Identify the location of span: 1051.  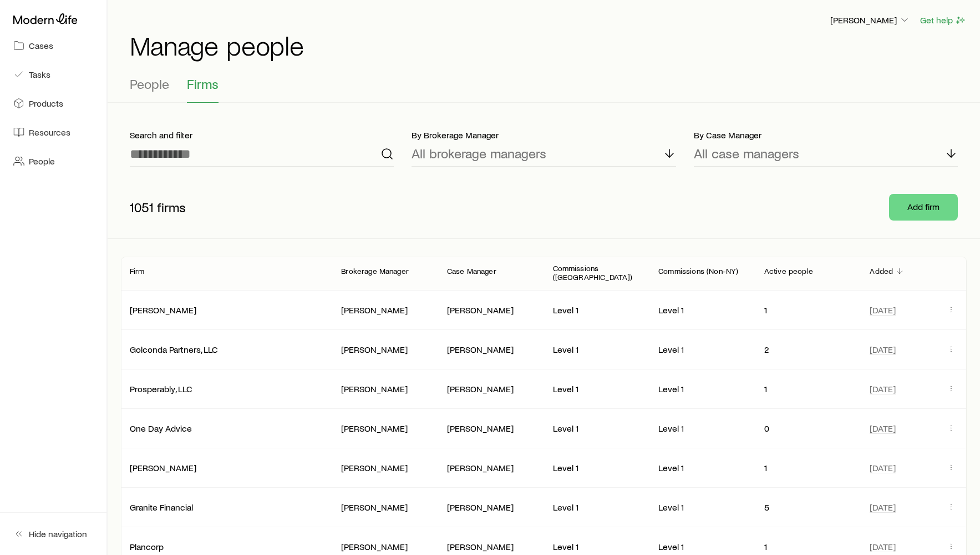
(142, 207).